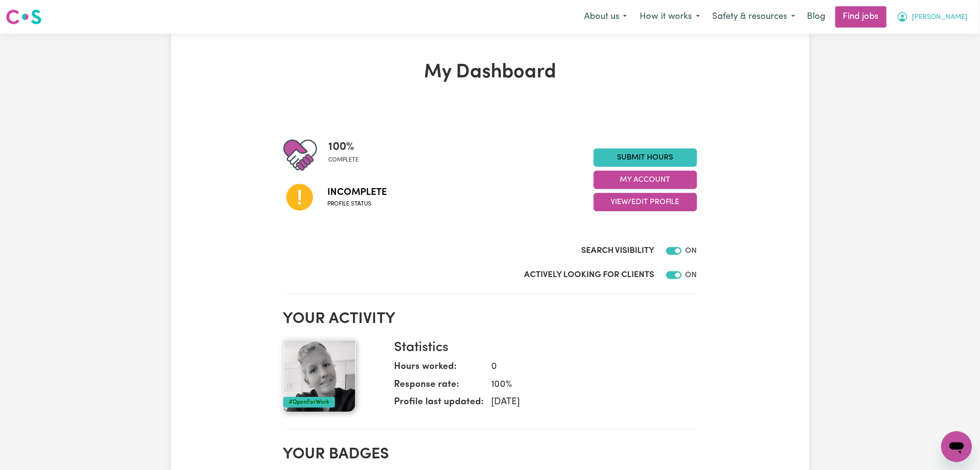 The image size is (980, 470). What do you see at coordinates (586, 367) in the screenshot?
I see `dd: 0` at bounding box center [586, 367].